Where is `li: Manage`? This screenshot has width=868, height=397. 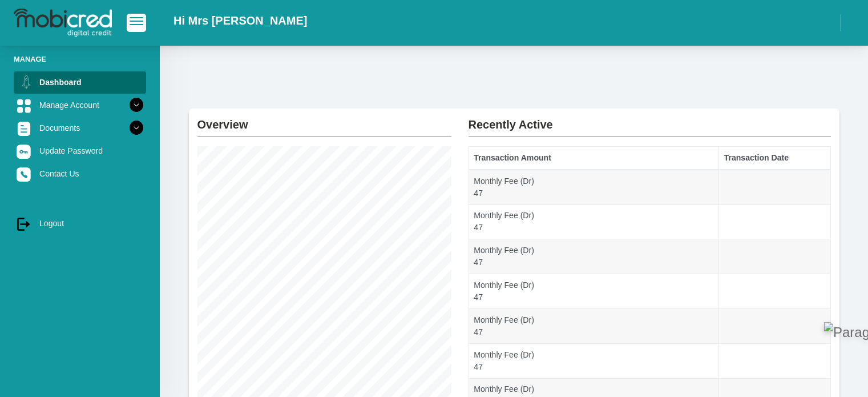 li: Manage is located at coordinates (80, 59).